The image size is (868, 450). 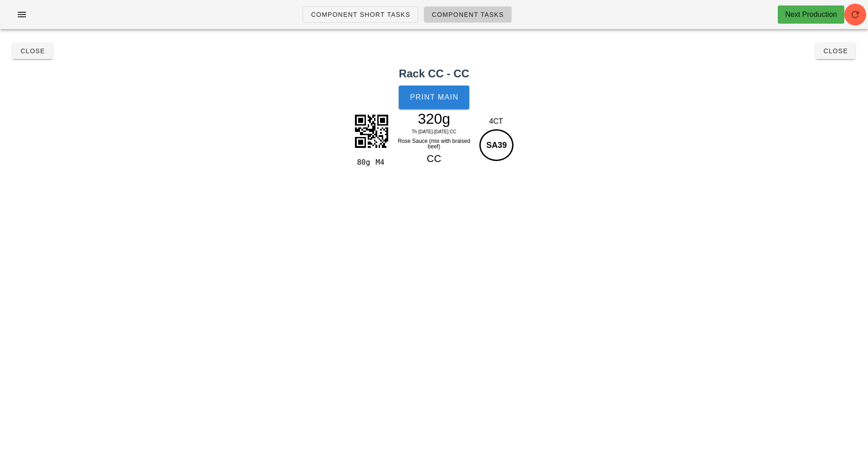 What do you see at coordinates (360, 14) in the screenshot?
I see `span: Component Short Tasks` at bounding box center [360, 14].